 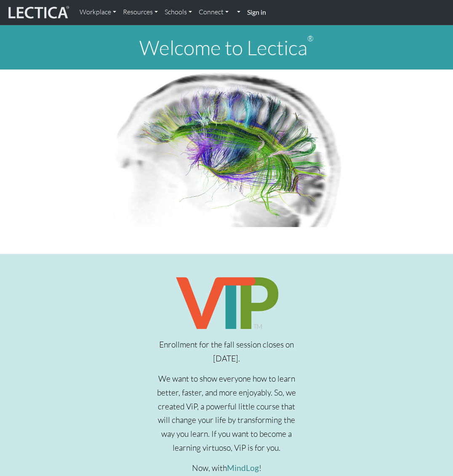 I want to click on a: Connect, so click(x=213, y=12).